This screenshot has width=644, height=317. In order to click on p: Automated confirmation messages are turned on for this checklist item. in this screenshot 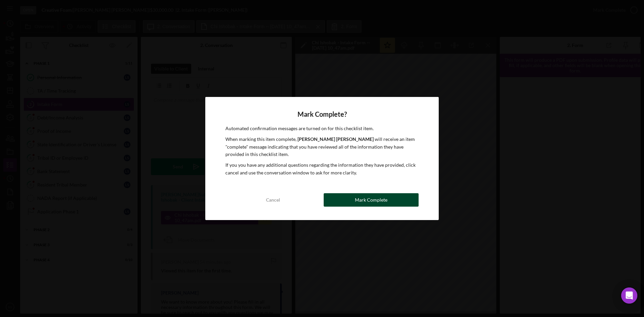, I will do `click(322, 129)`.